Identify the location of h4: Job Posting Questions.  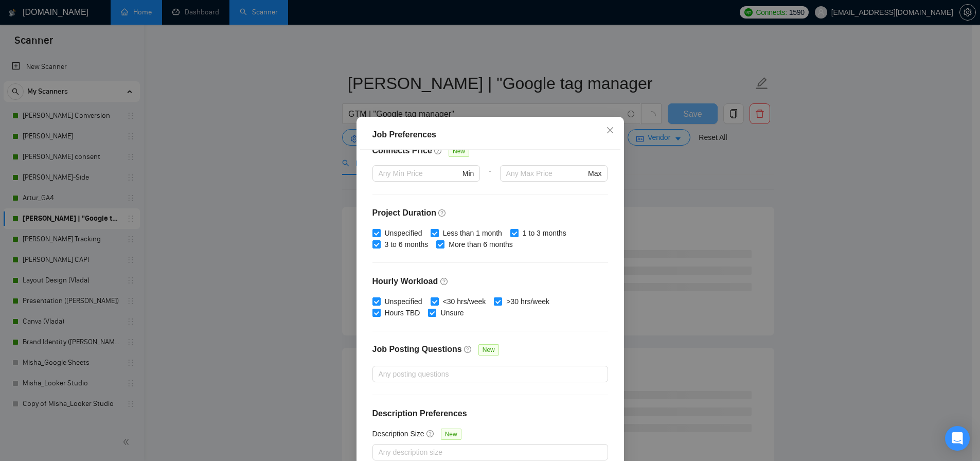
(417, 349).